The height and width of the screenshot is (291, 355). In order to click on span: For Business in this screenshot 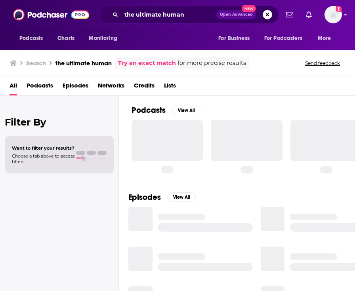, I will do `click(233, 38)`.